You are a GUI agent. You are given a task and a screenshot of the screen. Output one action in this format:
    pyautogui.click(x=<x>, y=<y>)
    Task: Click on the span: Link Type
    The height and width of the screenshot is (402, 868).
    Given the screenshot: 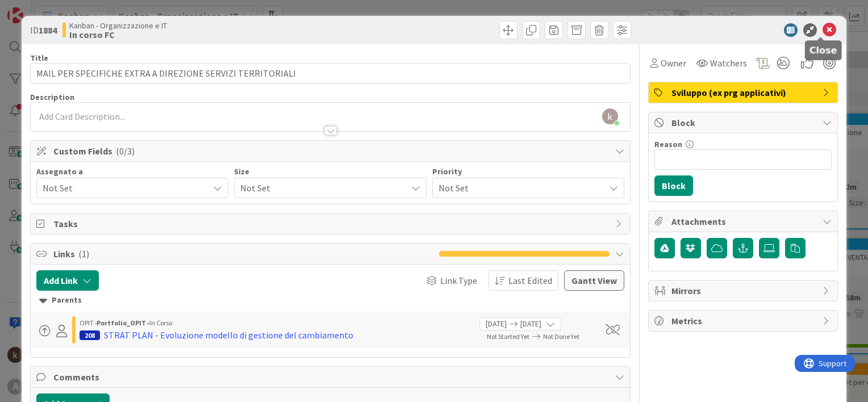 What is the action you would take?
    pyautogui.click(x=459, y=281)
    